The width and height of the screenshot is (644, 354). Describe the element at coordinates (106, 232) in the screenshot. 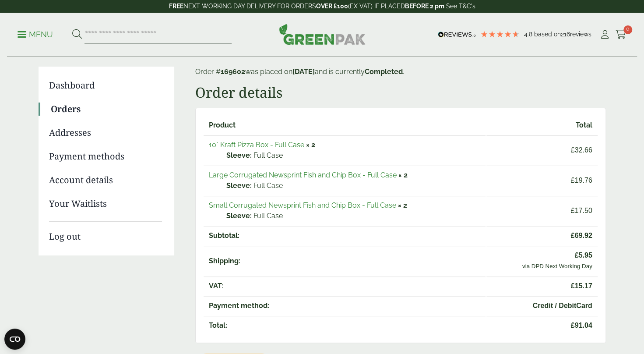

I see `a: Log out` at that location.